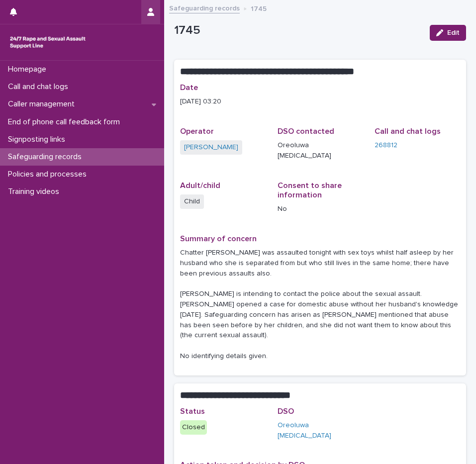 This screenshot has height=464, width=476. I want to click on p: Homepage, so click(29, 69).